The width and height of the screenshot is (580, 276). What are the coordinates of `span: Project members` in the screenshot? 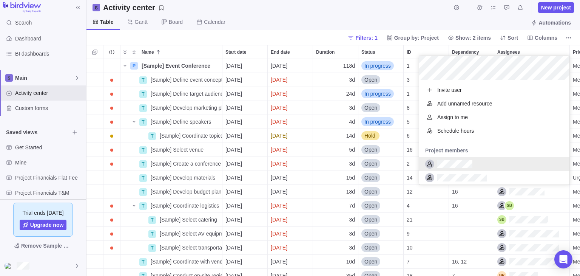 It's located at (447, 150).